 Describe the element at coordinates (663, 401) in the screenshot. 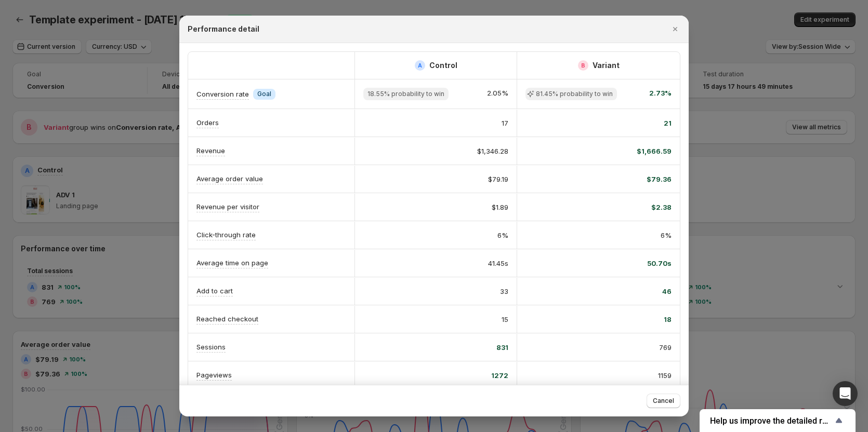

I see `button: Cancel` at that location.